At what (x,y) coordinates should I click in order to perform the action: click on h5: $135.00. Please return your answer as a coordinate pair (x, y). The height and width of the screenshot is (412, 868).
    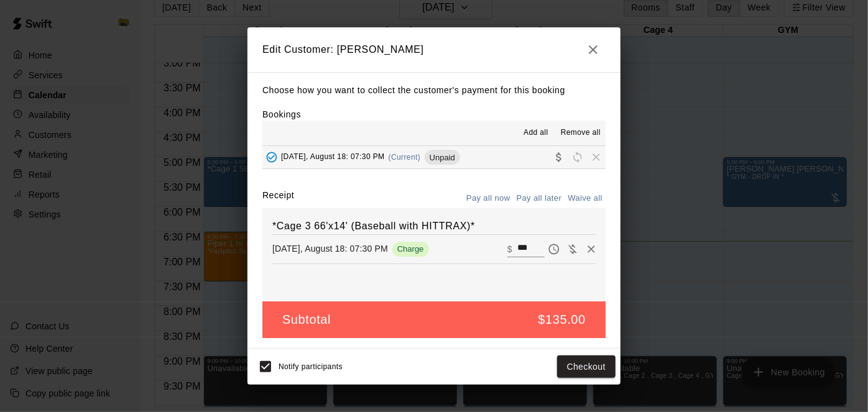
    Looking at the image, I should click on (562, 319).